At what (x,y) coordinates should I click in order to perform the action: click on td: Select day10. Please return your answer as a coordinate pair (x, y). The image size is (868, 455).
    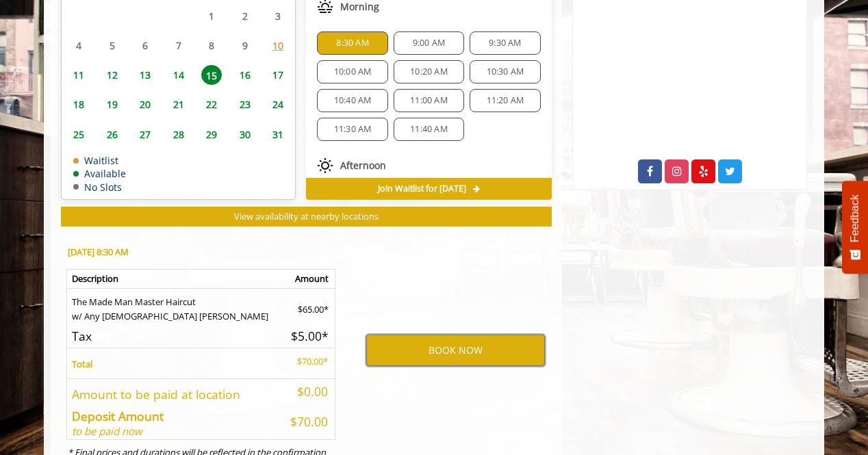
    Looking at the image, I should click on (278, 45).